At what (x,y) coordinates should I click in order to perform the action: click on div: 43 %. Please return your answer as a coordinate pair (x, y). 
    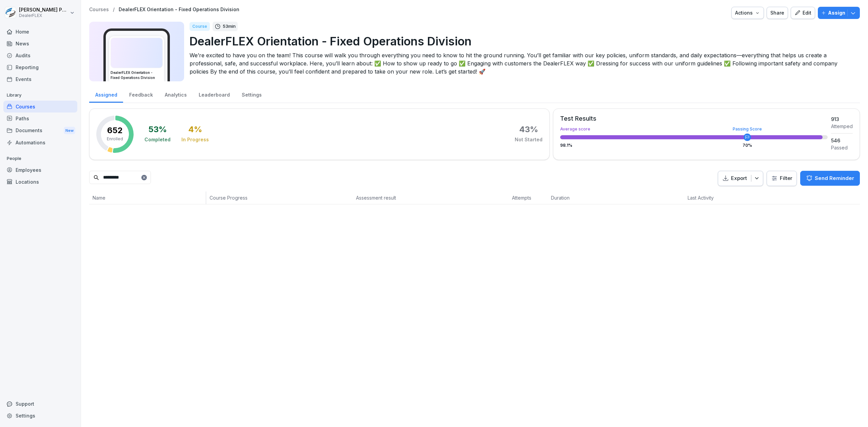
    Looking at the image, I should click on (529, 130).